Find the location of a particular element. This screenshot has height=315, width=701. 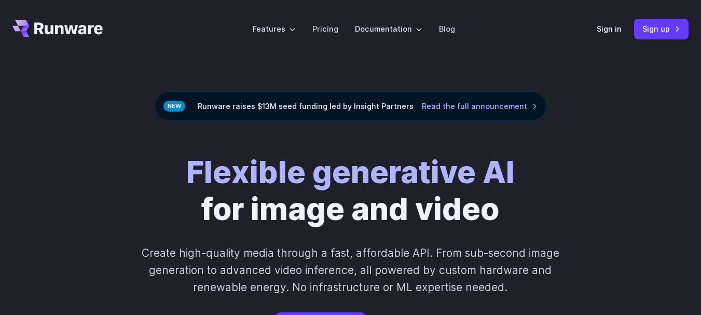

div: Runware raises $13M seed funding led by Insight Partners is located at coordinates (350, 106).